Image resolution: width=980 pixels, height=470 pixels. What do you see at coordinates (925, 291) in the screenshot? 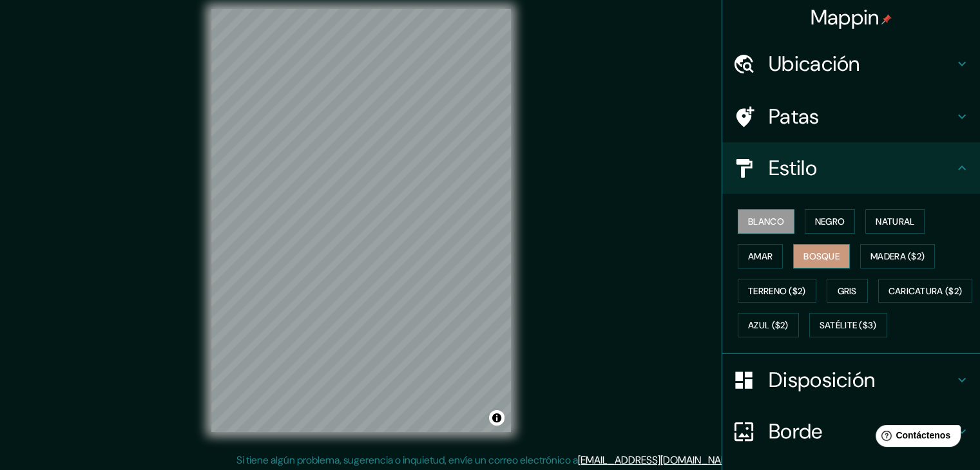
I see `button: Caricatura ($2)` at bounding box center [925, 291].